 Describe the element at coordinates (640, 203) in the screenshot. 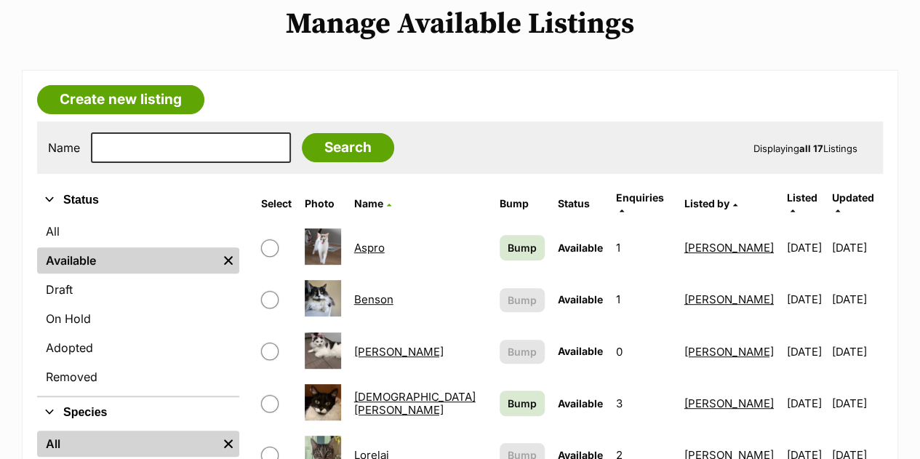

I see `a: Enquiries` at that location.